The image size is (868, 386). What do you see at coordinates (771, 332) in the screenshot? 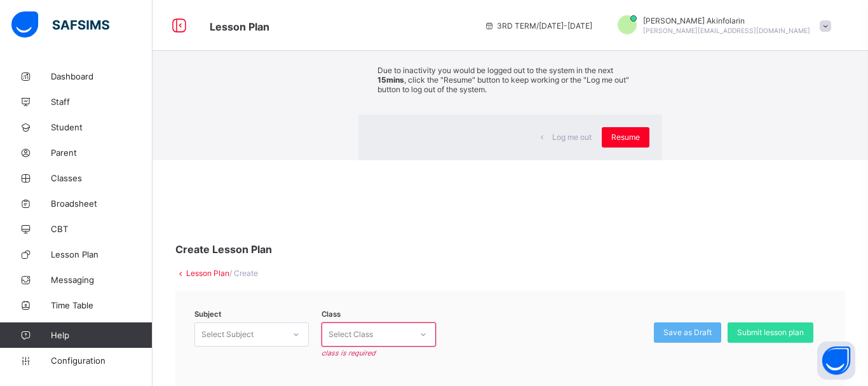
I see `span: Submit lesson plan` at bounding box center [771, 332].